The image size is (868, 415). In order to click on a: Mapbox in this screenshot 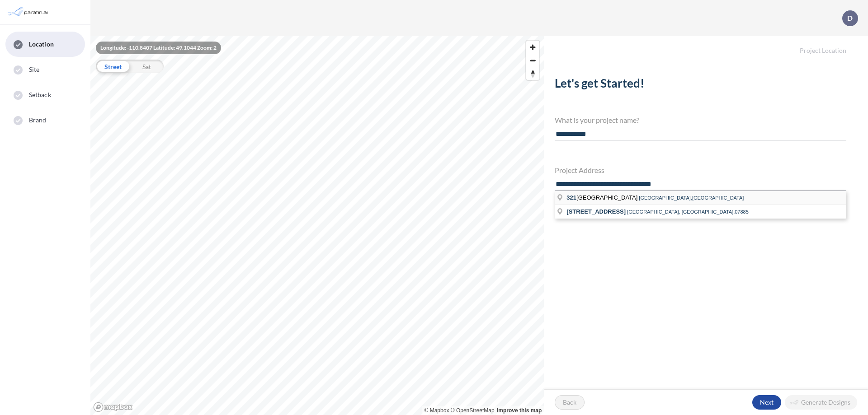, I will do `click(437, 410)`.